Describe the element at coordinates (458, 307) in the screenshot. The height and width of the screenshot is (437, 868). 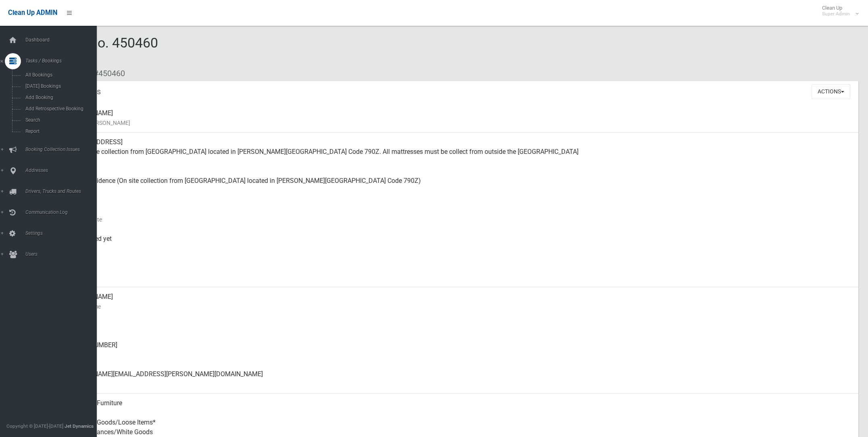
I see `small: Contact Name` at that location.